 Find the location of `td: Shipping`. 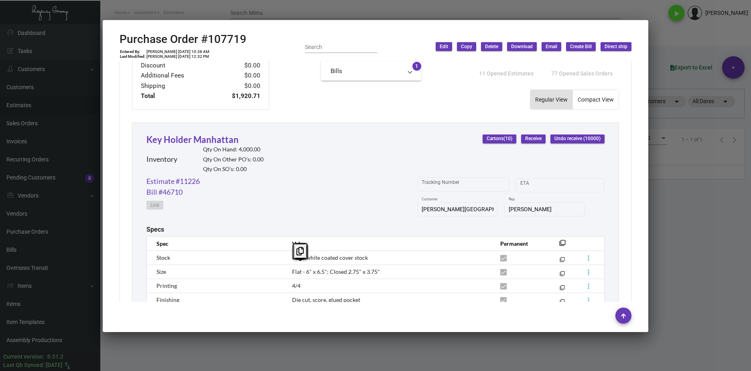

td: Shipping is located at coordinates (176, 86).